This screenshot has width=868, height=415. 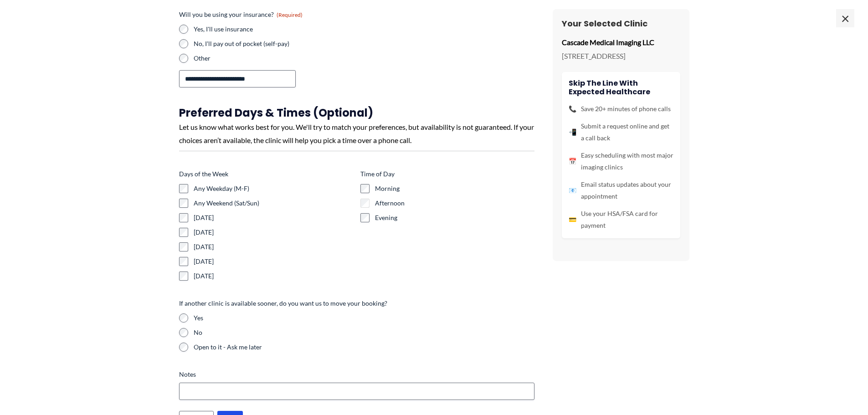 I want to click on label: Afternoon, so click(x=455, y=203).